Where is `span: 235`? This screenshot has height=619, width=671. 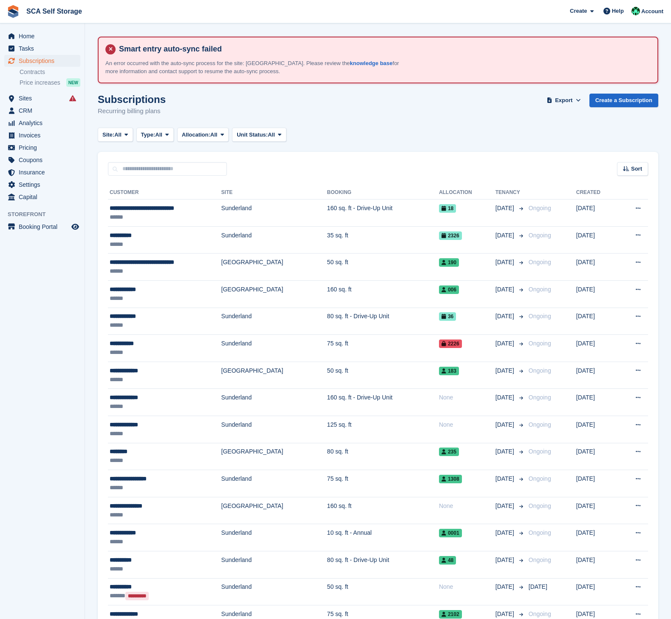
span: 235 is located at coordinates (449, 452).